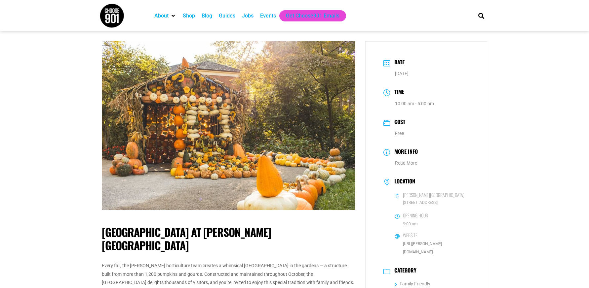 The width and height of the screenshot is (589, 288). I want to click on a: Jobs, so click(247, 16).